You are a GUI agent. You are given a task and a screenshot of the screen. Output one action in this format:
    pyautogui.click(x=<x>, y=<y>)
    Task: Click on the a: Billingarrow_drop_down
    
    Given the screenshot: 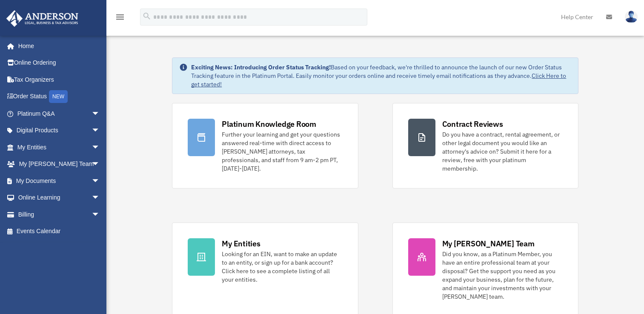 What is the action you would take?
    pyautogui.click(x=59, y=215)
    